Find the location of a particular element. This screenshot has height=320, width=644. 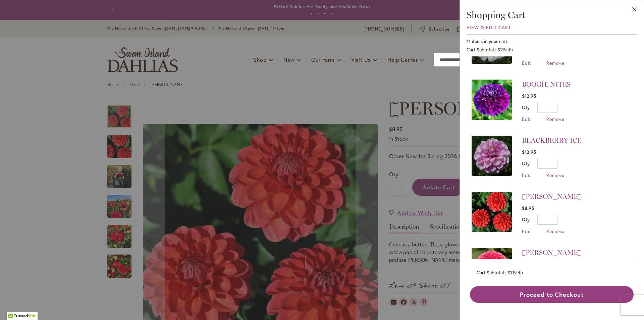

span: View & Edit Cart is located at coordinates (489, 27).